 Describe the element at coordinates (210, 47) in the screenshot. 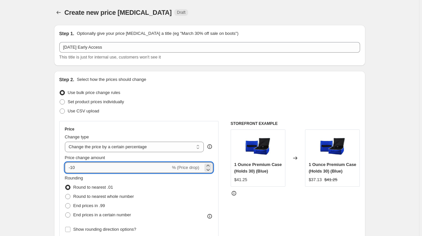

I see `input: 30% off holiday sale` at that location.